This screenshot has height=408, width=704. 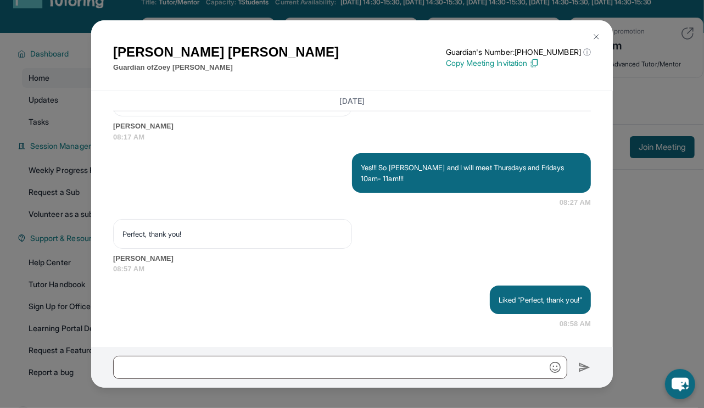 What do you see at coordinates (597, 37) in the screenshot?
I see `img: Close Icon` at bounding box center [597, 37].